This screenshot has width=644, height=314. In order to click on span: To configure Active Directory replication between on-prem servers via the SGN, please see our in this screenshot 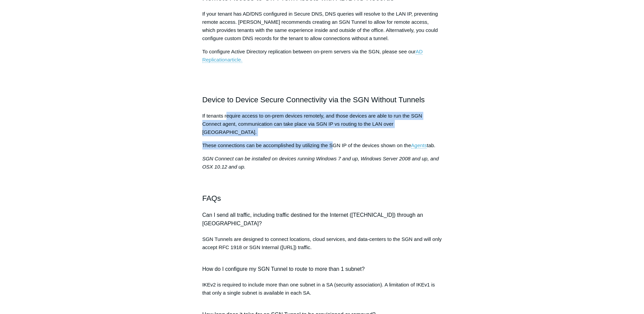, I will do `click(309, 51)`.